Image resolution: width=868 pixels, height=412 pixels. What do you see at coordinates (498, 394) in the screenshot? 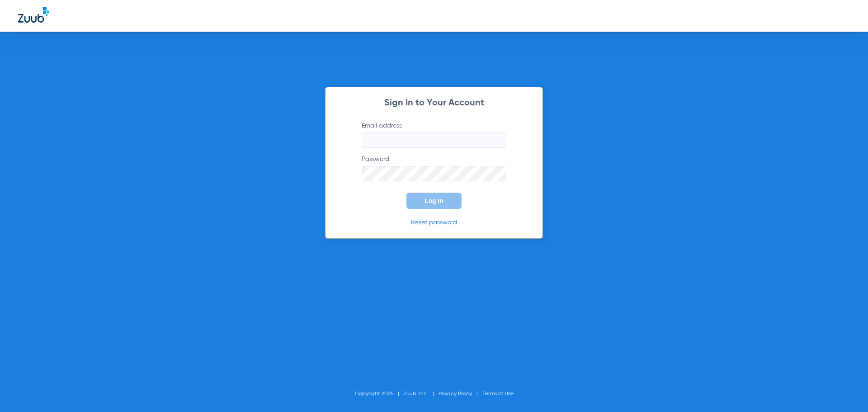
I see `a: Terms of Use` at bounding box center [498, 394].